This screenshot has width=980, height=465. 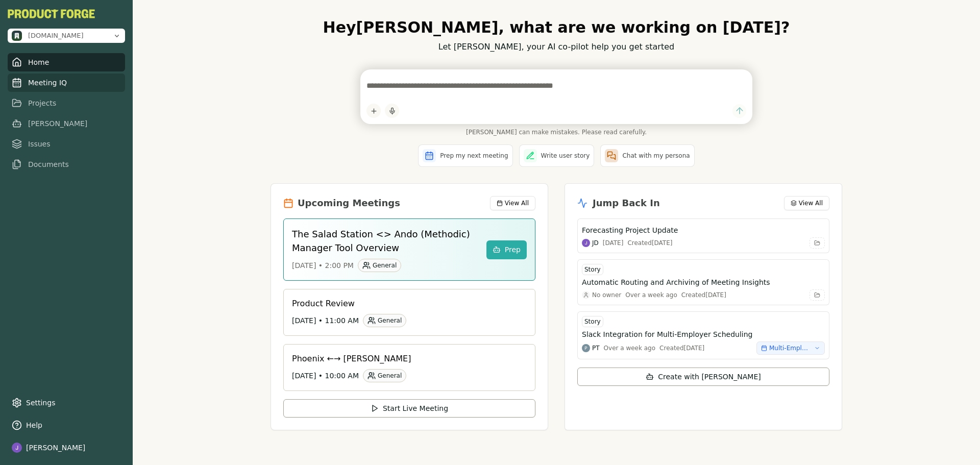 What do you see at coordinates (595, 243) in the screenshot?
I see `span: JD` at bounding box center [595, 243].